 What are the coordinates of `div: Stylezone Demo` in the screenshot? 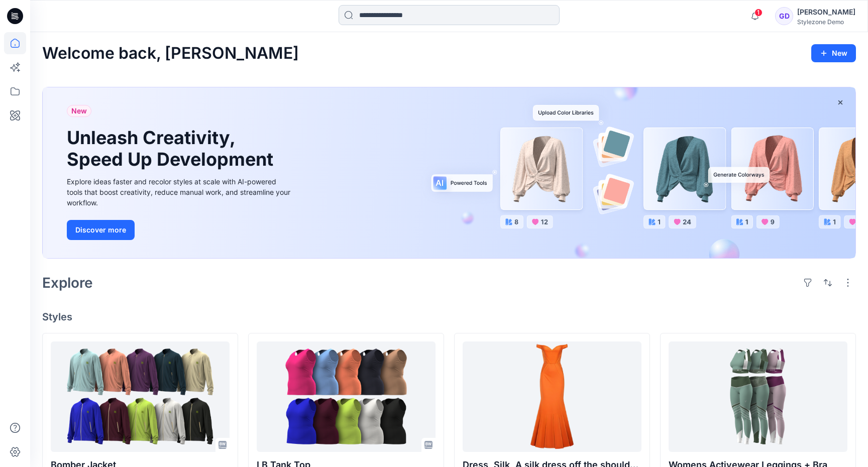 It's located at (826, 21).